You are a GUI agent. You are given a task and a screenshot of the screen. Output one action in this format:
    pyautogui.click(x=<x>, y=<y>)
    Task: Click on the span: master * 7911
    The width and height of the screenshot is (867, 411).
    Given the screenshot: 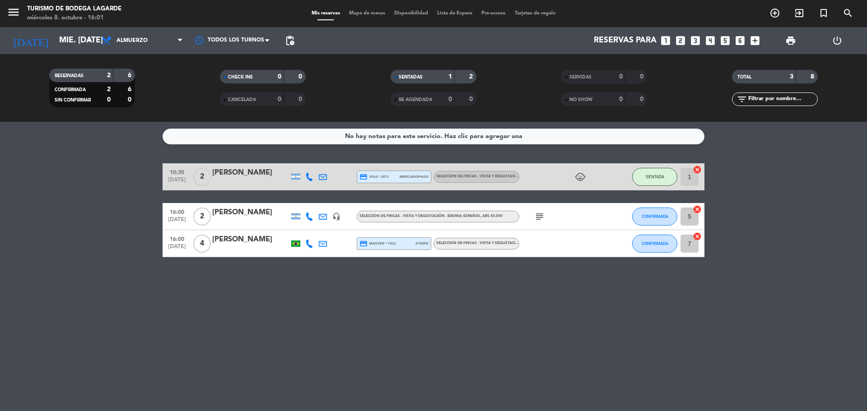 What is the action you would take?
    pyautogui.click(x=377, y=244)
    